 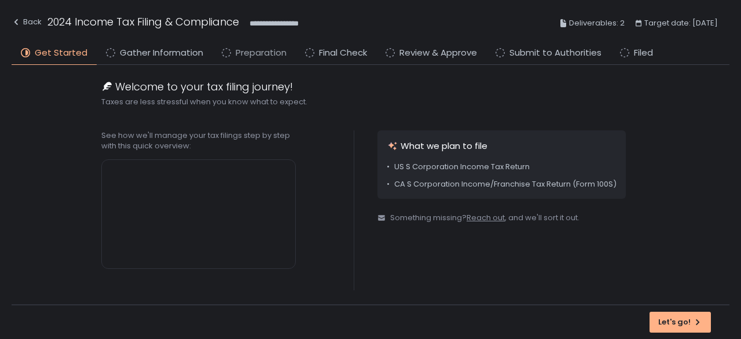 I want to click on span: CA S Corporation Income/Franchise Tax Return (Form 100S), so click(x=505, y=184).